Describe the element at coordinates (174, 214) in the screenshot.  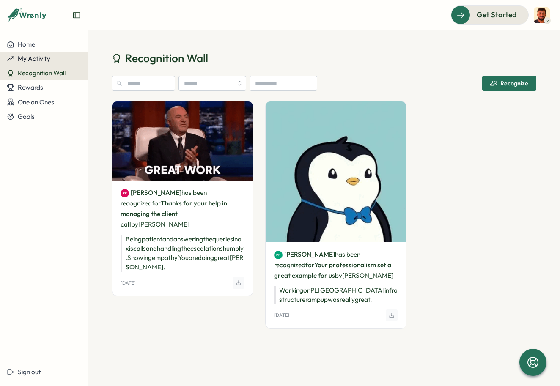
I see `span: Thanks for your help in managing the client call` at that location.